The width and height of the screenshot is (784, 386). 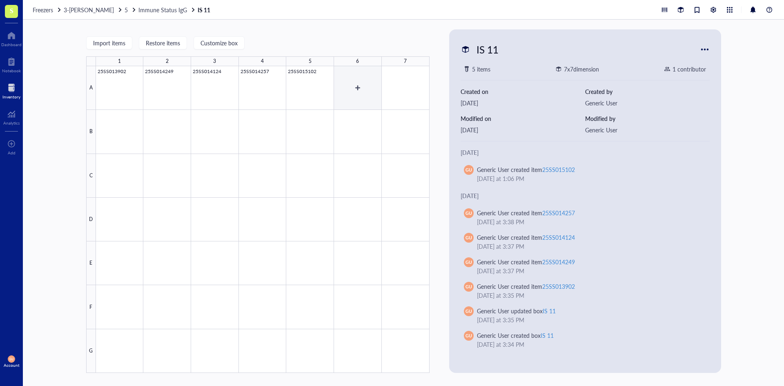 I want to click on div: Generic User created box, so click(x=515, y=335).